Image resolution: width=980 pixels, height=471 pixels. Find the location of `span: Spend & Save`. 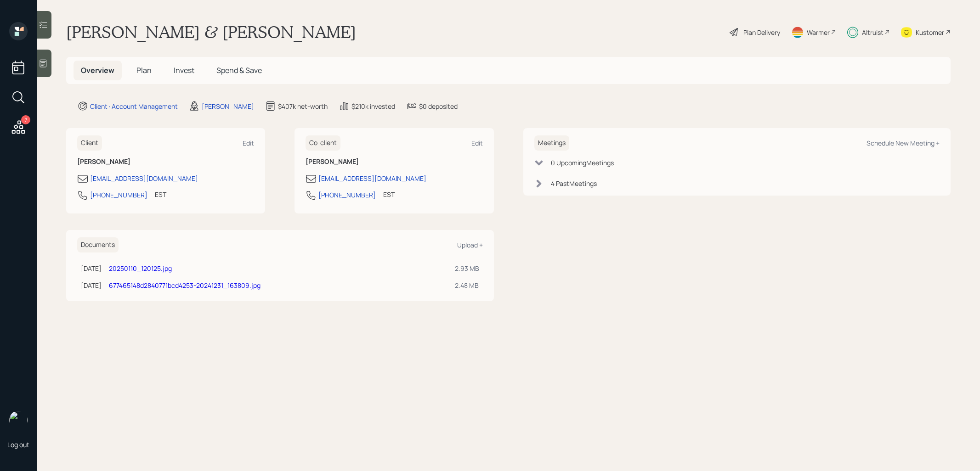

span: Spend & Save is located at coordinates (239, 71).